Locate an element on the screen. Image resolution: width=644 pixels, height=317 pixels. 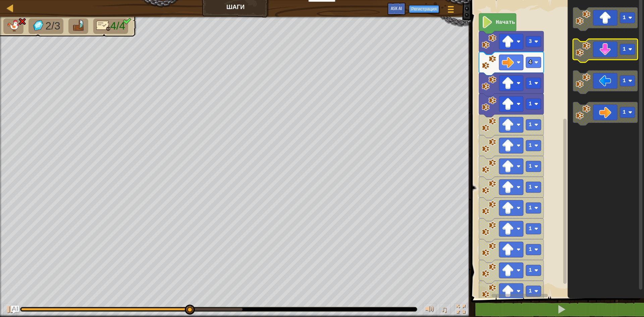
button: Регулировать громкость is located at coordinates (430, 310).